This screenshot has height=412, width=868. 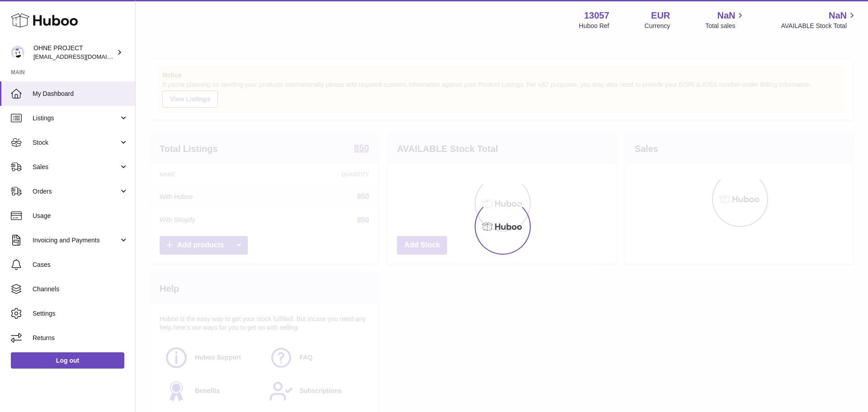 What do you see at coordinates (597, 15) in the screenshot?
I see `strong: 13057` at bounding box center [597, 15].